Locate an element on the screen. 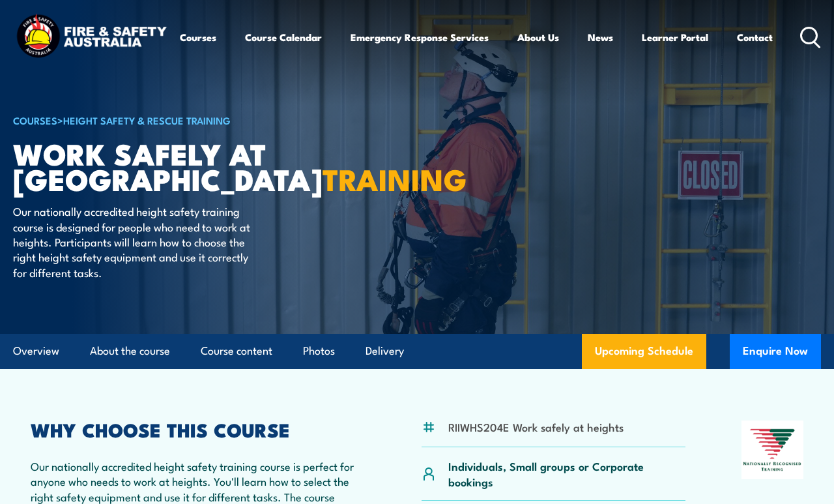 The height and width of the screenshot is (504, 834). strong: TRAINING is located at coordinates (395, 178).